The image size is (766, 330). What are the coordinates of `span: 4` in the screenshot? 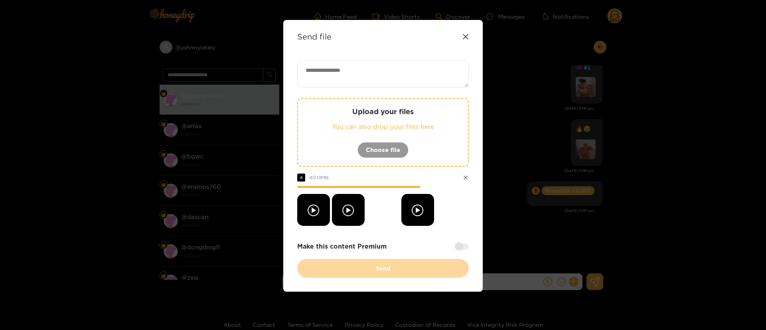 It's located at (301, 178).